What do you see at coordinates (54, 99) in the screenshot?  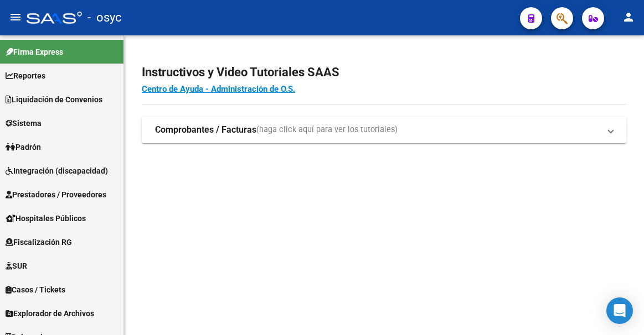 I see `span: Liquidación de Convenios` at bounding box center [54, 99].